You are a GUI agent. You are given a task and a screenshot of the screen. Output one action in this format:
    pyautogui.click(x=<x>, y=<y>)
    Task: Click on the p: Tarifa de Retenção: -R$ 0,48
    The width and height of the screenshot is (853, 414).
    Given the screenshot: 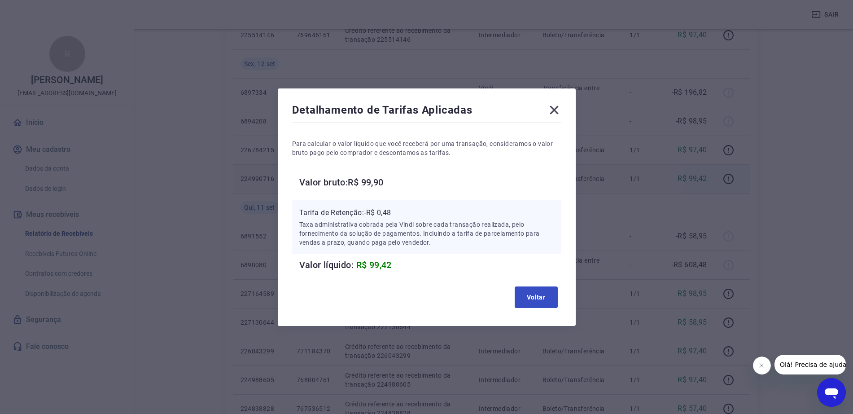 What is the action you would take?
    pyautogui.click(x=427, y=213)
    